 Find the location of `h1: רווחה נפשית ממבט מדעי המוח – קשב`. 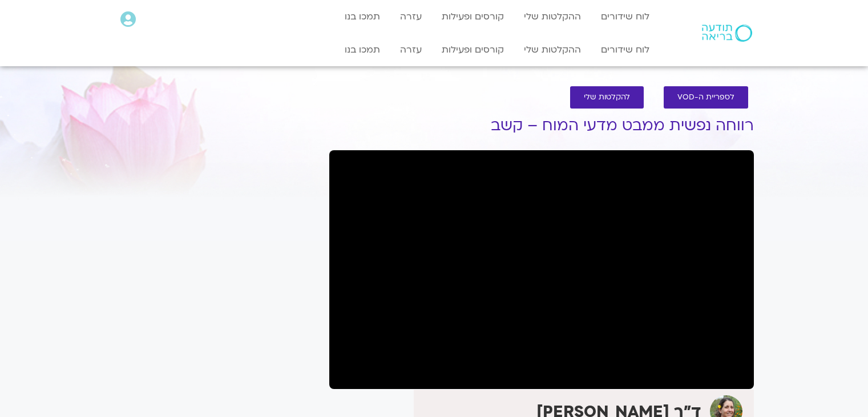

h1: רווחה נפשית ממבט מדעי המוח – קשב is located at coordinates (541, 126).